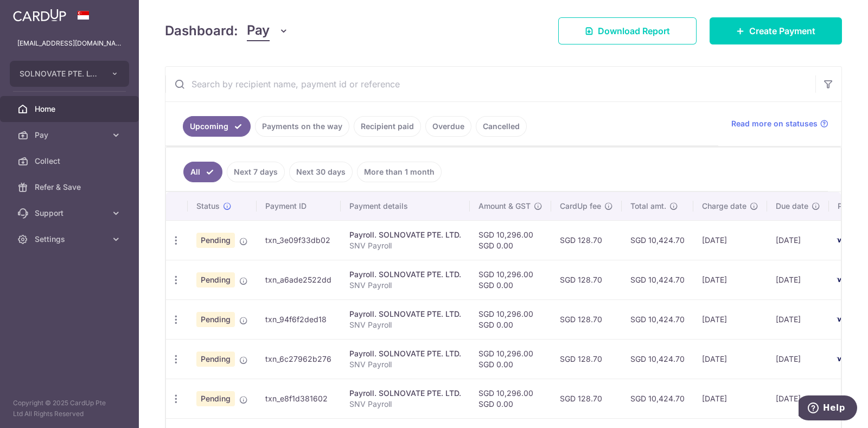 This screenshot has height=428, width=868. What do you see at coordinates (776, 31) in the screenshot?
I see `a: Create Payment` at bounding box center [776, 31].